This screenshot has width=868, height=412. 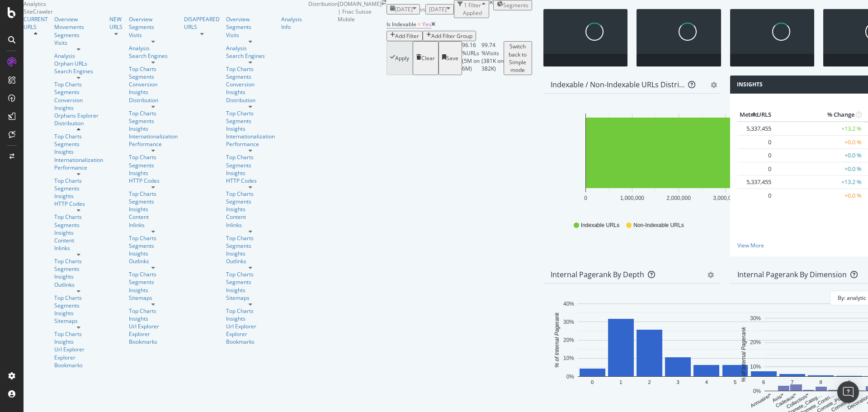 I want to click on div: Indexable / Non-Indexable URLs Distribution, so click(x=617, y=85).